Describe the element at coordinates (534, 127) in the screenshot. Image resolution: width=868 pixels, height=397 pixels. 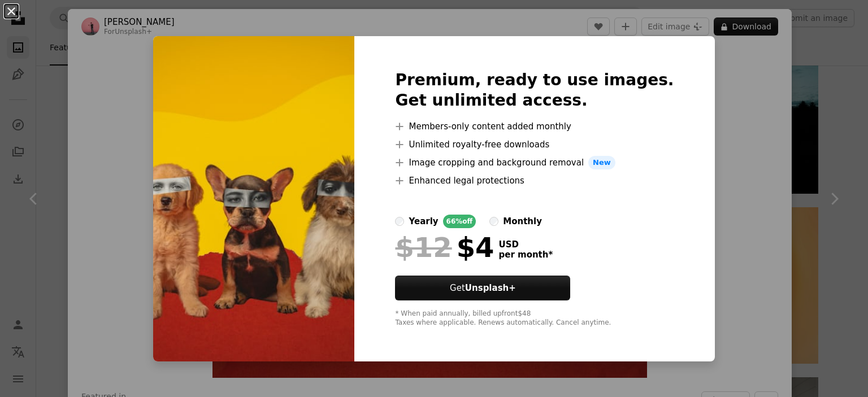
I see `li: Members-only content added monthly` at that location.